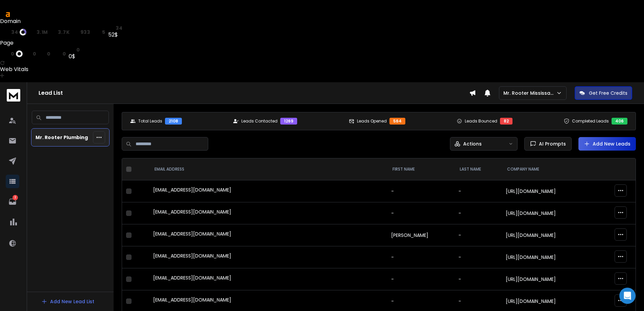  I want to click on p: Actions, so click(472, 144).